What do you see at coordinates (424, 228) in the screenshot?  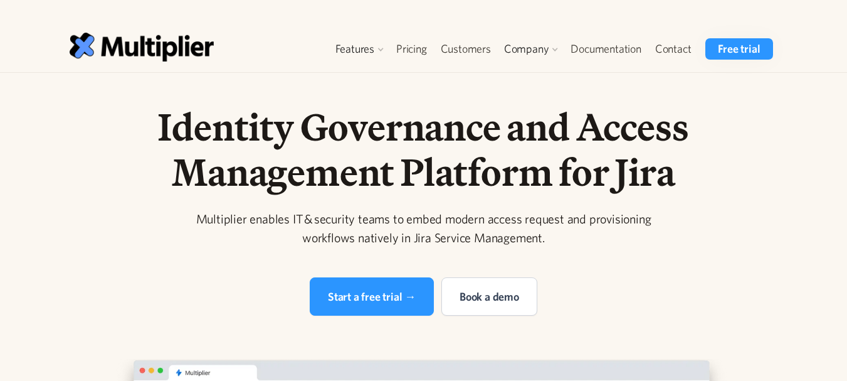 I see `div: Multiplier enables IT & security teams to embed modern access request and provisioning workflows ...` at bounding box center [424, 228].